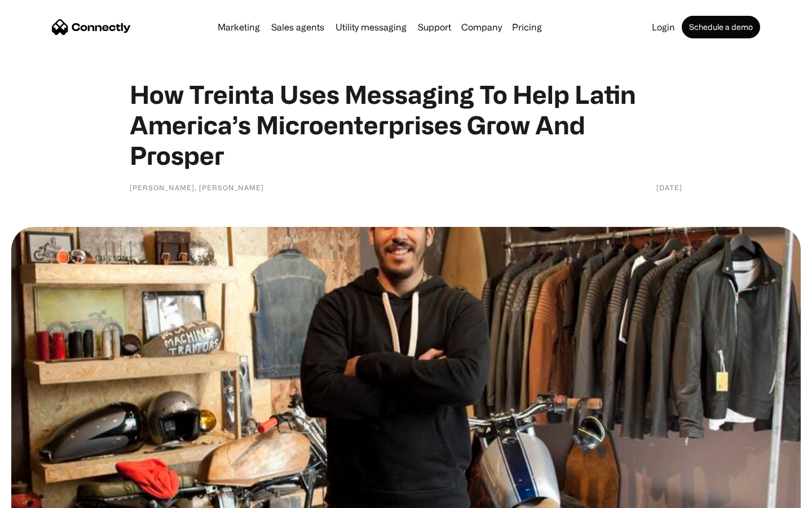 The height and width of the screenshot is (508, 812). I want to click on ul: Language list, so click(45, 496).